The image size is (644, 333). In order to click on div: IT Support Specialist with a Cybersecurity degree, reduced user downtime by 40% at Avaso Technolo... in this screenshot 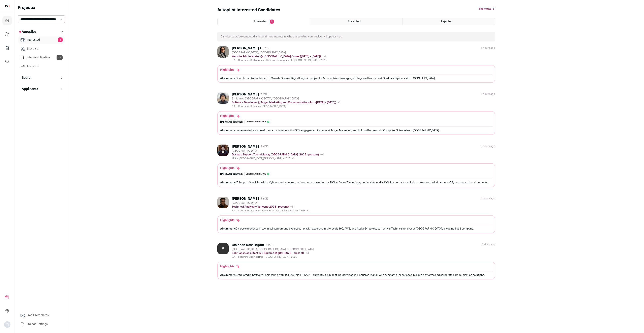, I will do `click(356, 182)`.